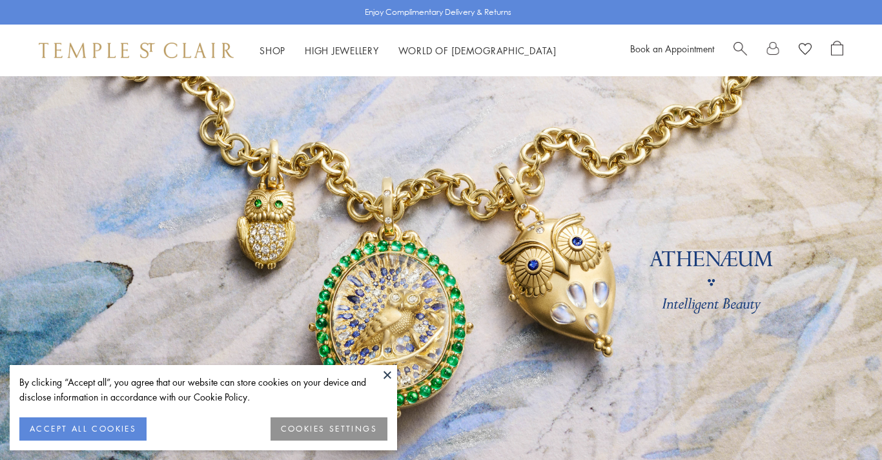  I want to click on button: COOKIES SETTINGS, so click(329, 429).